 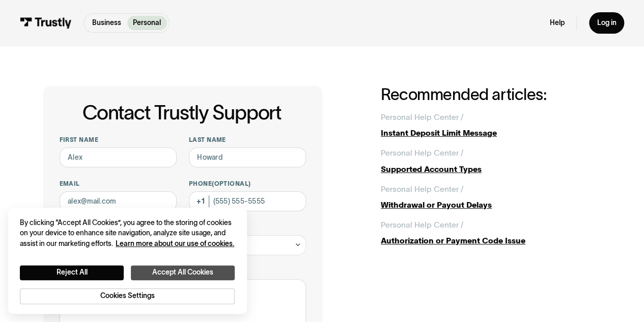 What do you see at coordinates (147, 23) in the screenshot?
I see `a: Personal` at bounding box center [147, 23].